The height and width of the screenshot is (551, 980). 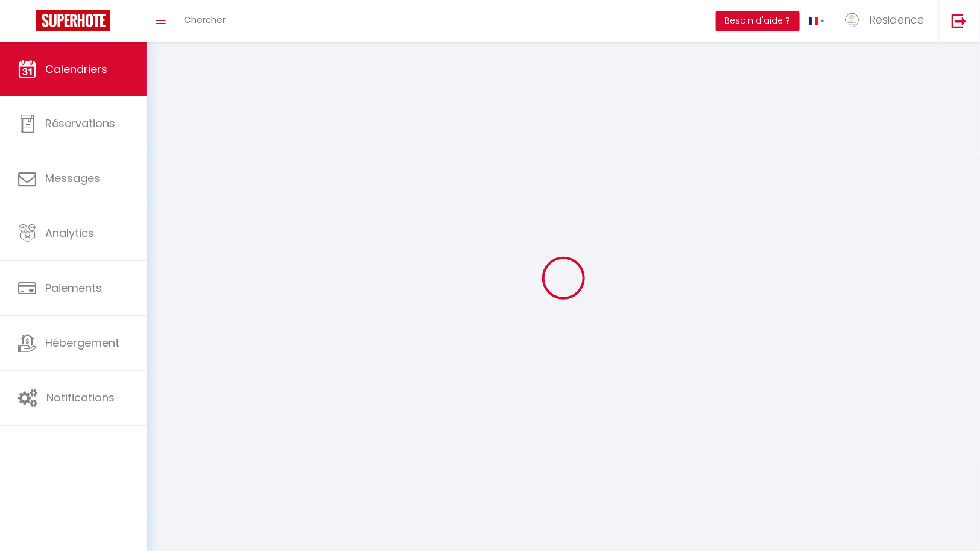 What do you see at coordinates (76, 69) in the screenshot?
I see `span: Calendriers` at bounding box center [76, 69].